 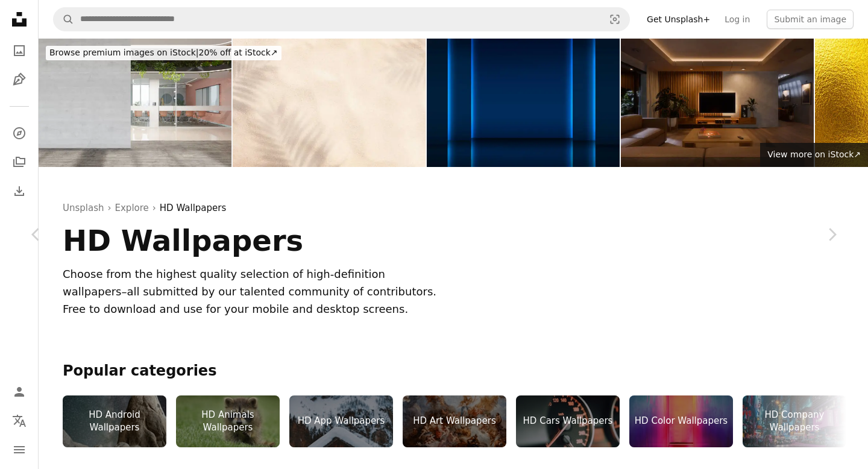 I want to click on span: Browse premium images on iStock |, so click(x=124, y=52).